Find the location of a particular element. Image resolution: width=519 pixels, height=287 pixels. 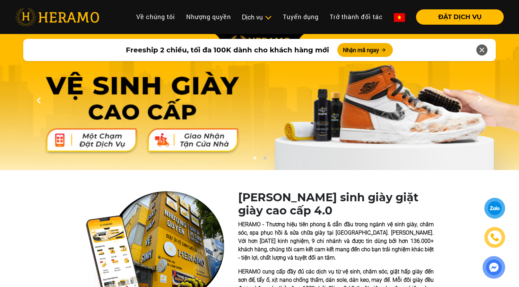

img: vn-flag.png is located at coordinates (400, 17).